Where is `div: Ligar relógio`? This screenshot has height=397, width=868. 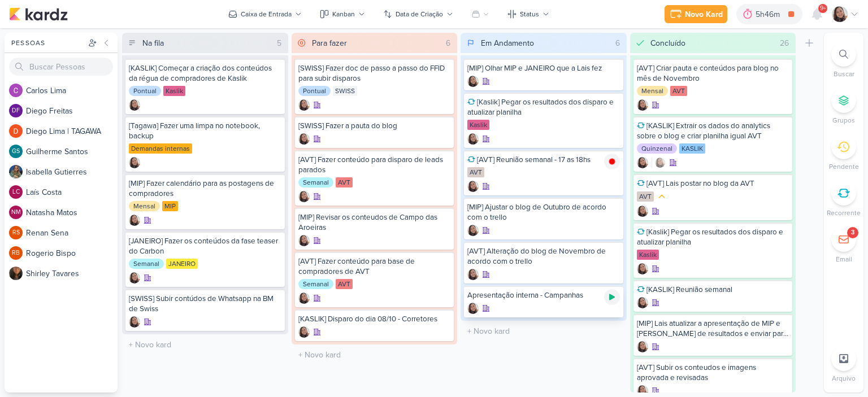 div: Ligar relógio is located at coordinates (612, 298).